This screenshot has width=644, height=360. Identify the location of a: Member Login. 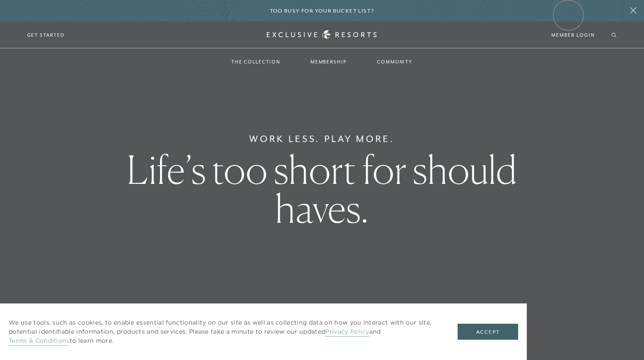
(573, 35).